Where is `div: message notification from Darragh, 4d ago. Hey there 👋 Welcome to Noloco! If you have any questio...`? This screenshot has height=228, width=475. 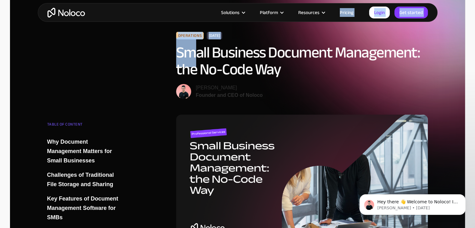 div: message notification from Darragh, 4d ago. Hey there 👋 Welcome to Noloco! If you have any questio... is located at coordinates (62, 23).